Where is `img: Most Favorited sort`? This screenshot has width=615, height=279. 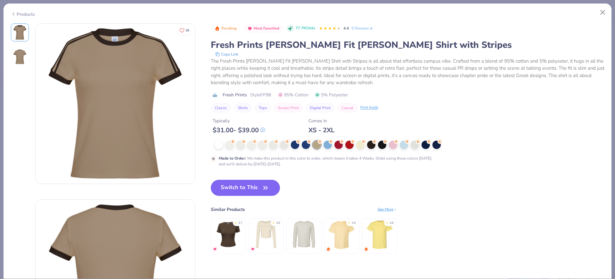 img: Most Favorited sort is located at coordinates (250, 29).